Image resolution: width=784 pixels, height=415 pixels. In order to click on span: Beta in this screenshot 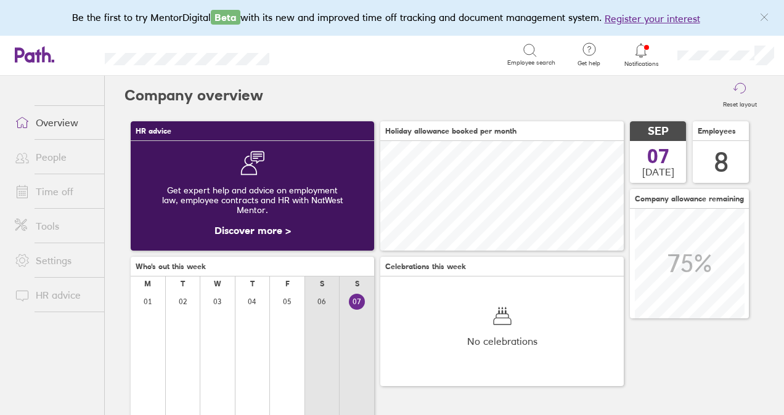, I will do `click(225, 17)`.